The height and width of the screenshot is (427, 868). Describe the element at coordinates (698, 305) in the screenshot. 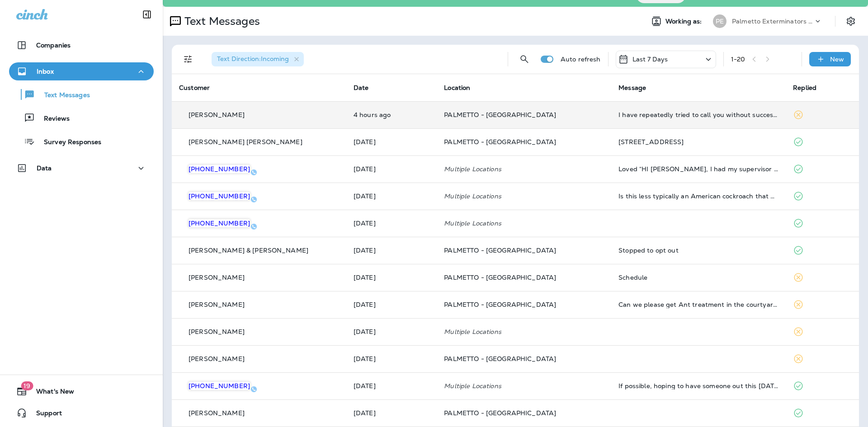

I see `div: Can we please get Ant treatment in the courtyard on your next visit?` at that location.